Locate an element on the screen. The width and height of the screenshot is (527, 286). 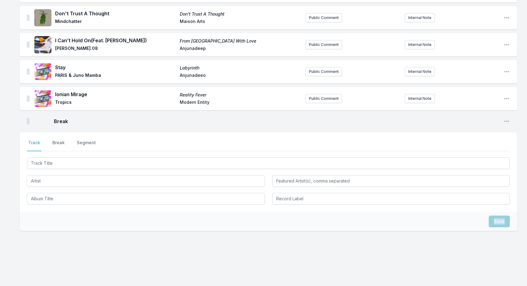
img: Don't Trust A Thought is located at coordinates (43, 18).